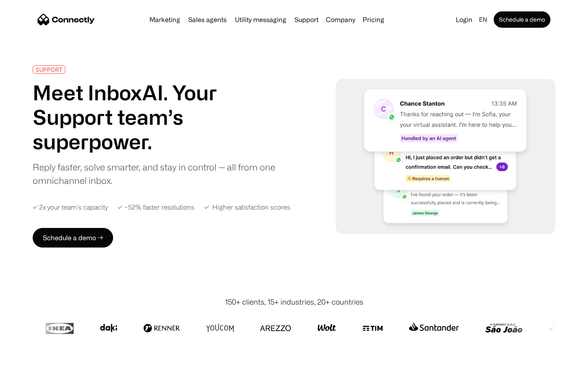  Describe the element at coordinates (294, 302) in the screenshot. I see `div: 150+ clients, 15+ industries, 20+ countries` at that location.